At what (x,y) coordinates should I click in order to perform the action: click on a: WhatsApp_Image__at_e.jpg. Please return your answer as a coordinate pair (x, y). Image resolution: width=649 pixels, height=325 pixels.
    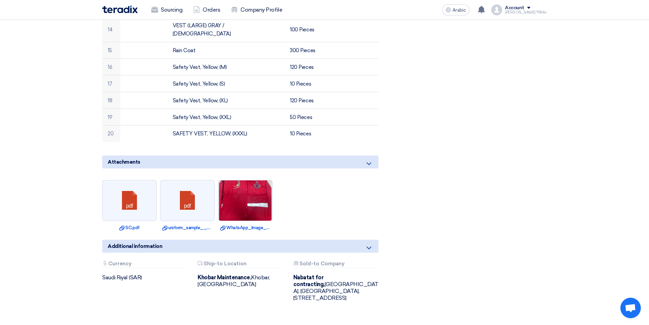
    Looking at the image, I should click on (245, 227).